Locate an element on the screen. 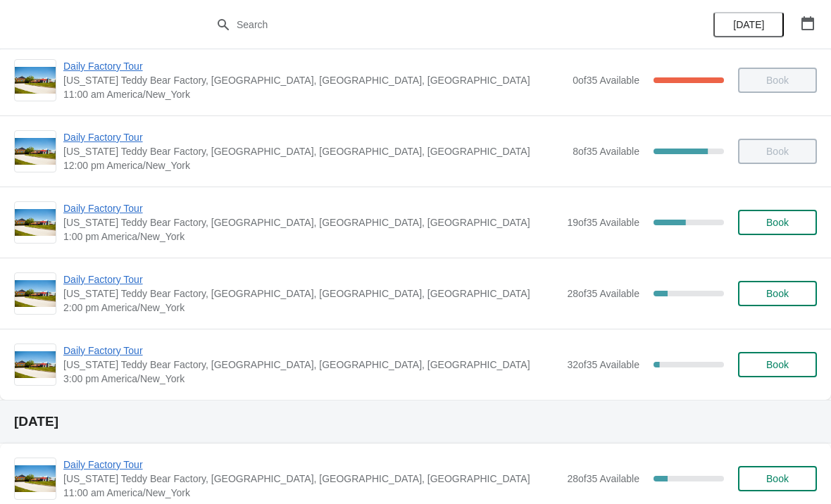  span: 0 of 35 Available is located at coordinates (605, 80).